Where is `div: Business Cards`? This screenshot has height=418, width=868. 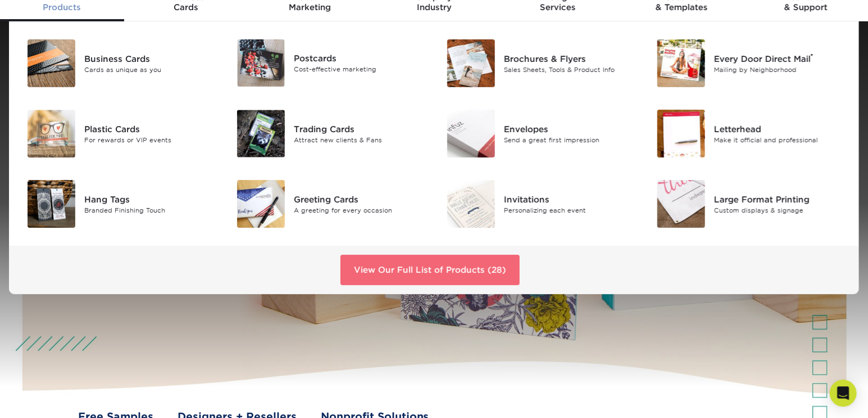
div: Business Cards is located at coordinates (150, 58).